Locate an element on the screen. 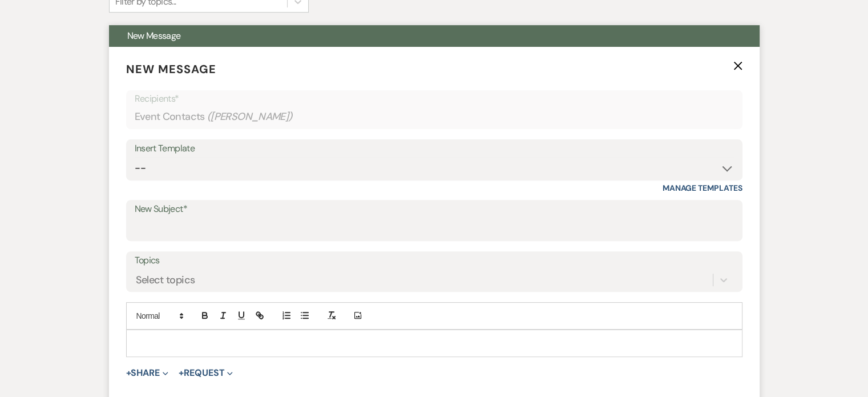 The image size is (868, 397). label: New Subject* is located at coordinates (434, 209).